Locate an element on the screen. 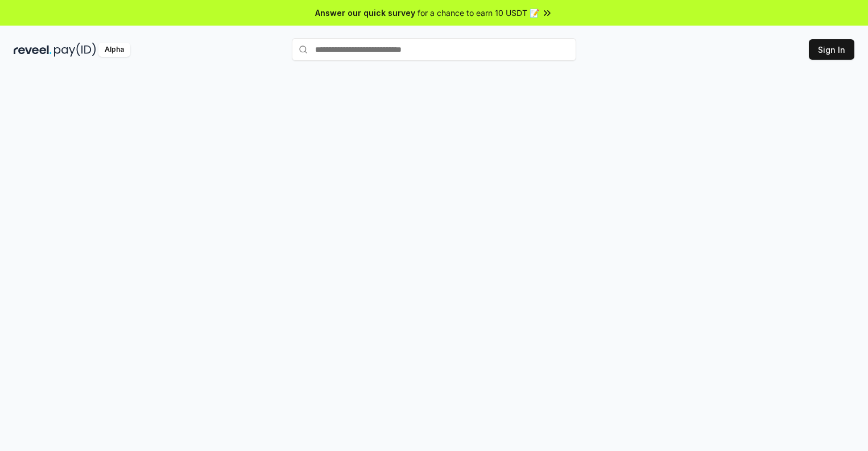 Image resolution: width=868 pixels, height=451 pixels. img: pay_id is located at coordinates (75, 49).